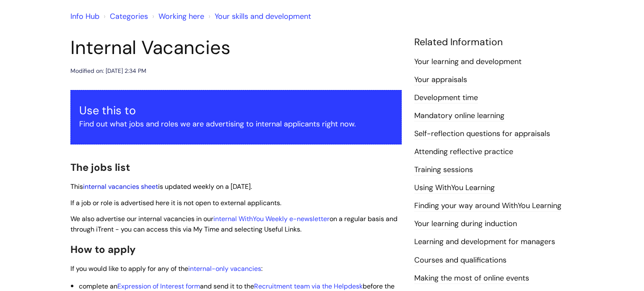 The image size is (644, 291). What do you see at coordinates (459, 116) in the screenshot?
I see `a: Mandatory online learning` at bounding box center [459, 116].